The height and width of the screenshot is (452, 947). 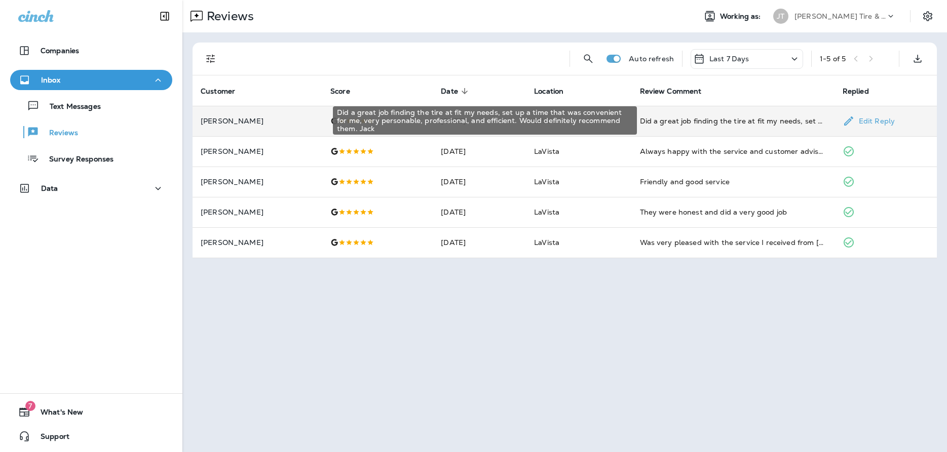 What do you see at coordinates (165, 16) in the screenshot?
I see `button: Collapse Sidebar` at bounding box center [165, 16].